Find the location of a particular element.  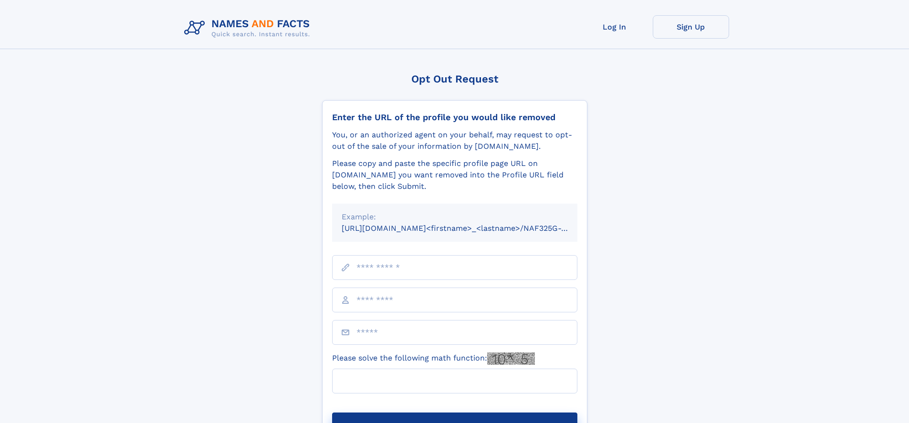

label: Please solve the following math function: is located at coordinates (433, 359).